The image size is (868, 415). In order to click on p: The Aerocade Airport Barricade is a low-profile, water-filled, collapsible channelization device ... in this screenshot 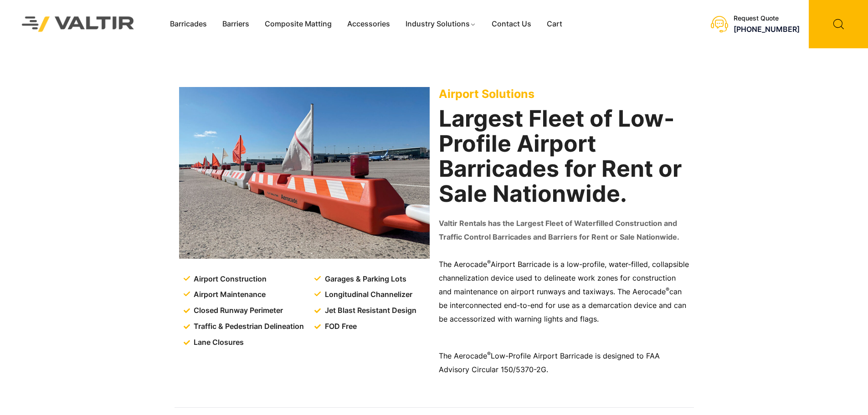, I will do `click(564, 292)`.